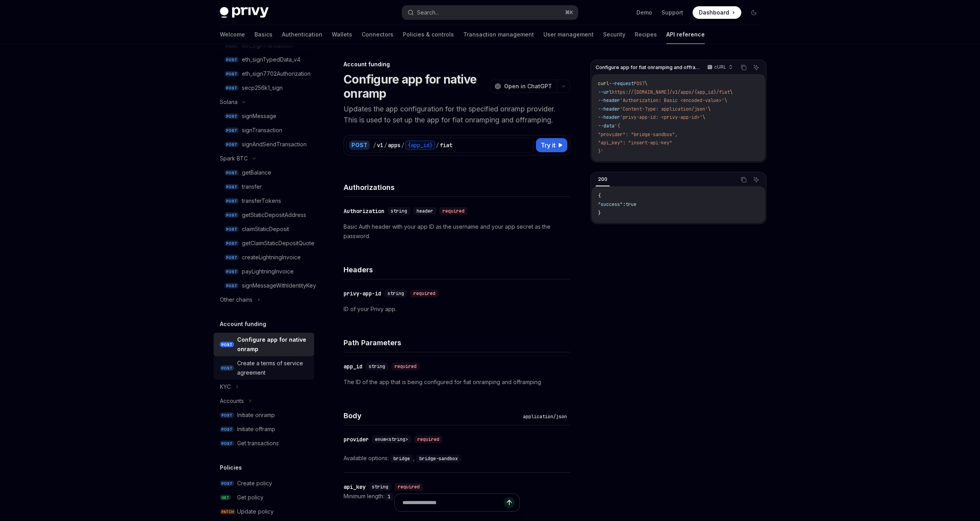 This screenshot has height=521, width=980. Describe the element at coordinates (256, 415) in the screenshot. I see `div: Initiate onramp` at that location.